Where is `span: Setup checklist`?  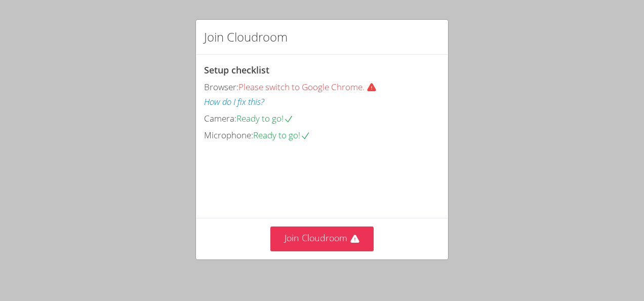 span: Setup checklist is located at coordinates (236, 69).